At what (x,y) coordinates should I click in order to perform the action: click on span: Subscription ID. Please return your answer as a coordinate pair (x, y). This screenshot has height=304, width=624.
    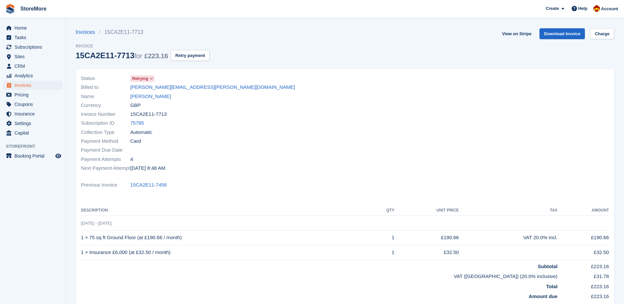
    Looking at the image, I should click on (106, 123).